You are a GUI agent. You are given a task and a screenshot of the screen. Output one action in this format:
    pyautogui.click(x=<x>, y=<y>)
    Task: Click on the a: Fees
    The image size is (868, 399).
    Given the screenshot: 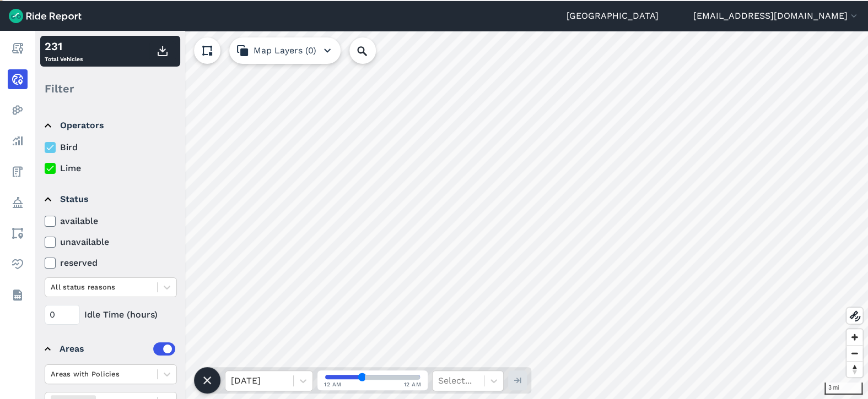 What is the action you would take?
    pyautogui.click(x=18, y=172)
    